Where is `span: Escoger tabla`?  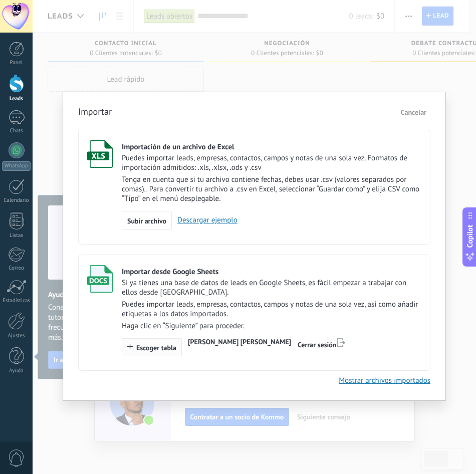
span: Escoger tabla is located at coordinates (156, 348).